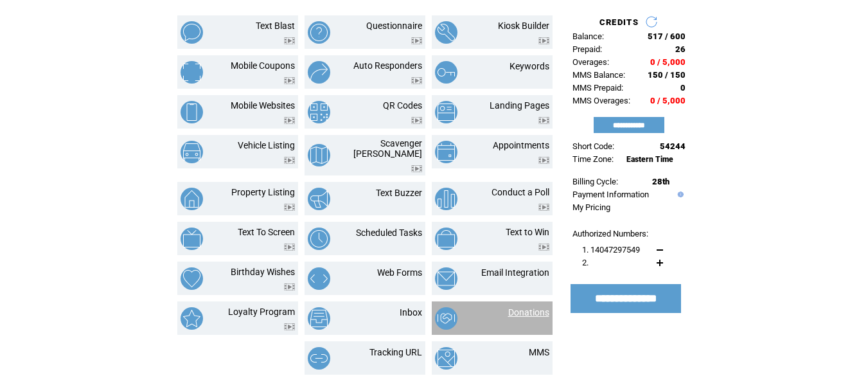 This screenshot has height=385, width=868. What do you see at coordinates (539, 352) in the screenshot?
I see `a: MMS` at bounding box center [539, 352].